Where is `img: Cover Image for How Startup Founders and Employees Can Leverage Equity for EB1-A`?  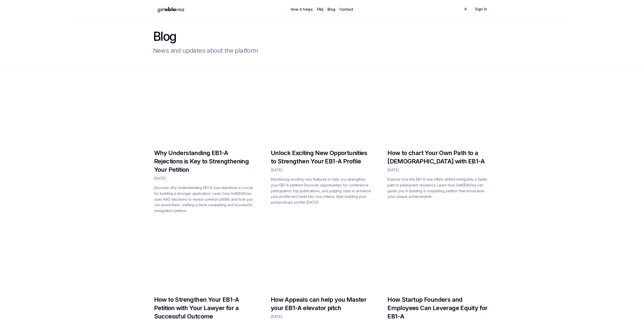 img: Cover Image for How Startup Founders and Employees Can Leverage Equity for EB1-A is located at coordinates (438, 258).